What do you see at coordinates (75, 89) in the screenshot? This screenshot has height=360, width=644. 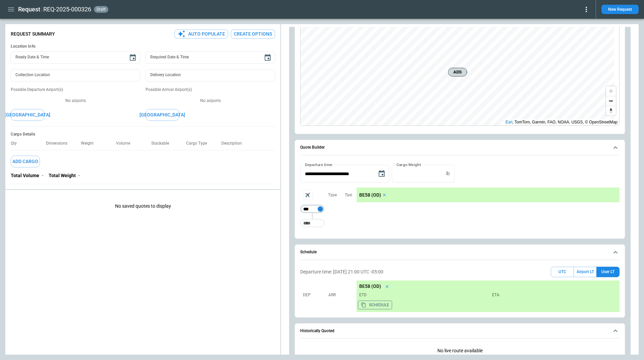 I see `p: Possible Departure Airport(s)` at bounding box center [75, 89].